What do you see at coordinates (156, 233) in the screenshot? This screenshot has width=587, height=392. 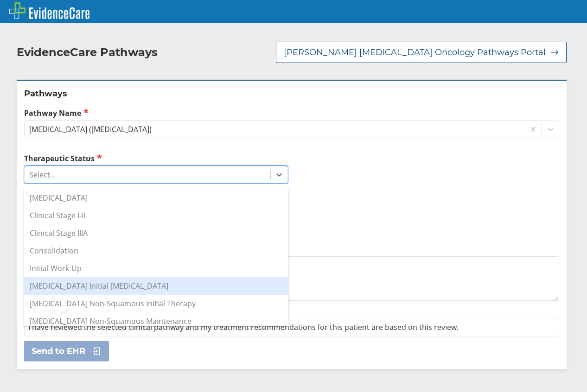 I see `div: Clinical Stage IIIA` at bounding box center [156, 233].